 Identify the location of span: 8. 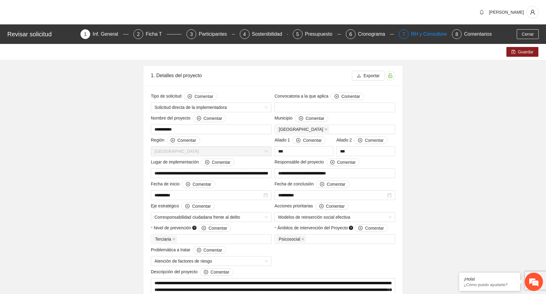
(457, 34).